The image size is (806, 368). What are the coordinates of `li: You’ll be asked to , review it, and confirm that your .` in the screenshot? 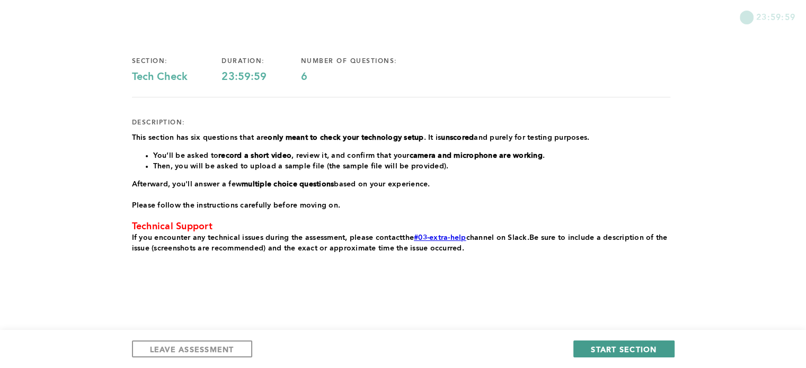 It's located at (412, 156).